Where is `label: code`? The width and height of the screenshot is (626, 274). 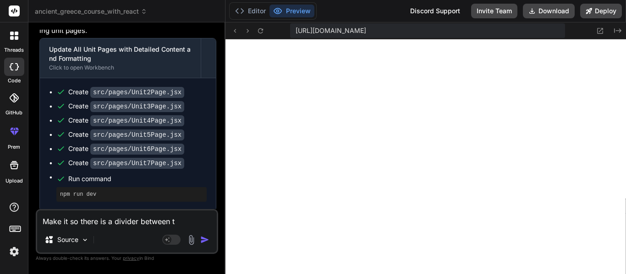 label: code is located at coordinates (14, 81).